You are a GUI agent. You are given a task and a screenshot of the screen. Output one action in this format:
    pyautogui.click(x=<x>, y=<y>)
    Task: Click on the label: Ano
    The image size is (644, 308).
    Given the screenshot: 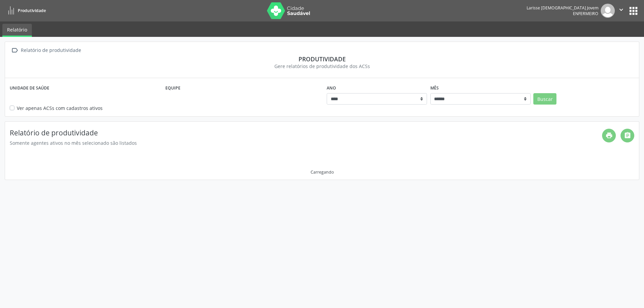 What is the action you would take?
    pyautogui.click(x=331, y=88)
    